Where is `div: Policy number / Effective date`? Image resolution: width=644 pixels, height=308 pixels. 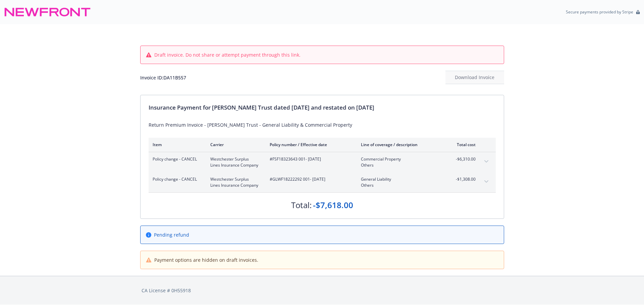 div: Policy number / Effective date is located at coordinates (310, 145).